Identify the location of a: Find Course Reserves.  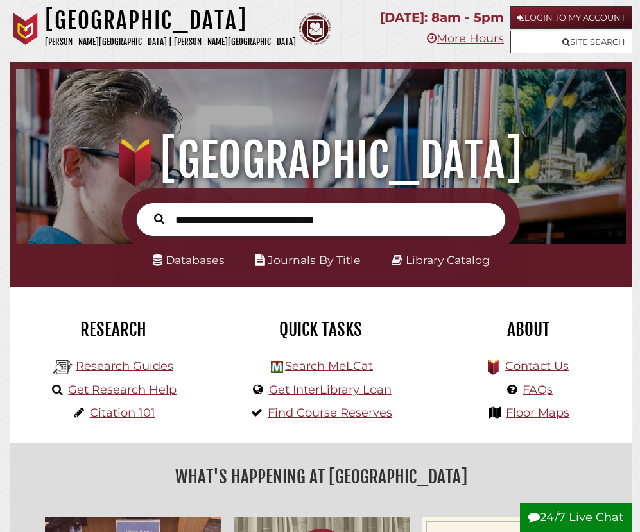
(330, 413).